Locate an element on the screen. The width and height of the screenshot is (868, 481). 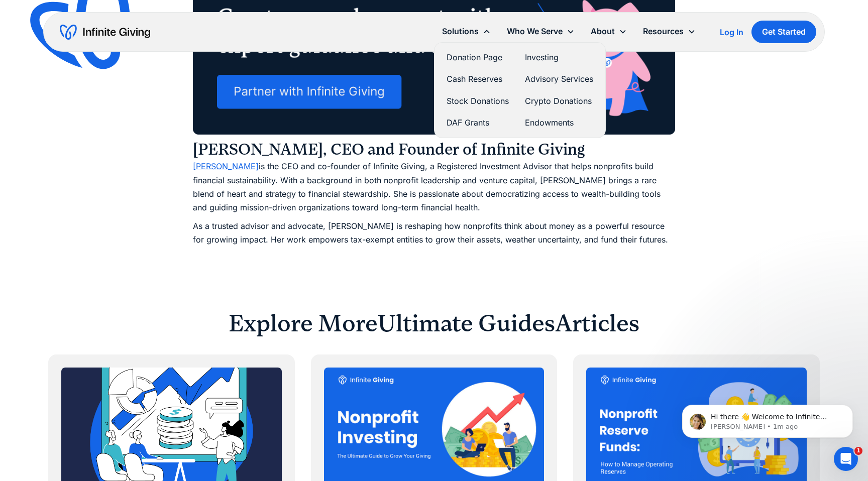
nav: Solutions is located at coordinates (520, 90).